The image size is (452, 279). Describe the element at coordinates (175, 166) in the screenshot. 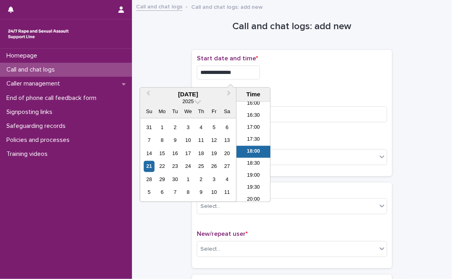

I see `div: Choose Tuesday, September 23rd, 2025` at that location.